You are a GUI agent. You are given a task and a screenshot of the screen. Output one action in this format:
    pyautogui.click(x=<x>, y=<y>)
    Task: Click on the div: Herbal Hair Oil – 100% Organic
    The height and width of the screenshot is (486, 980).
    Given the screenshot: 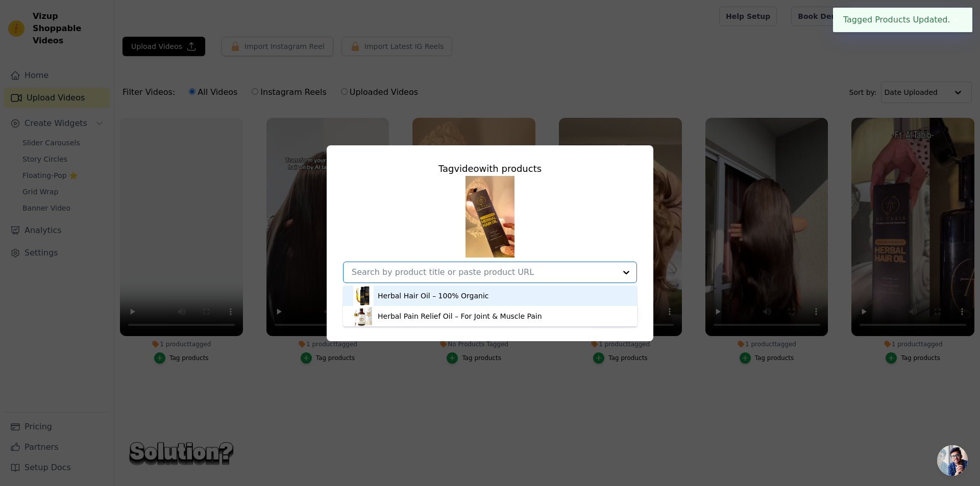 What is the action you would take?
    pyautogui.click(x=434, y=296)
    